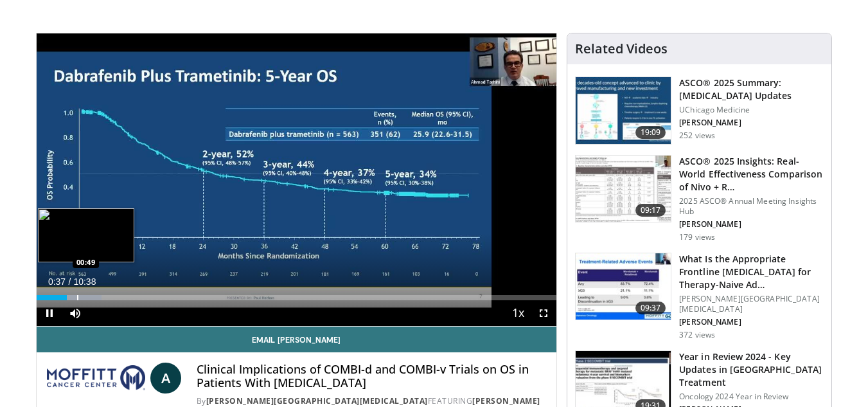 The height and width of the screenshot is (407, 868). What do you see at coordinates (651, 308) in the screenshot?
I see `span: 09:37` at bounding box center [651, 308].